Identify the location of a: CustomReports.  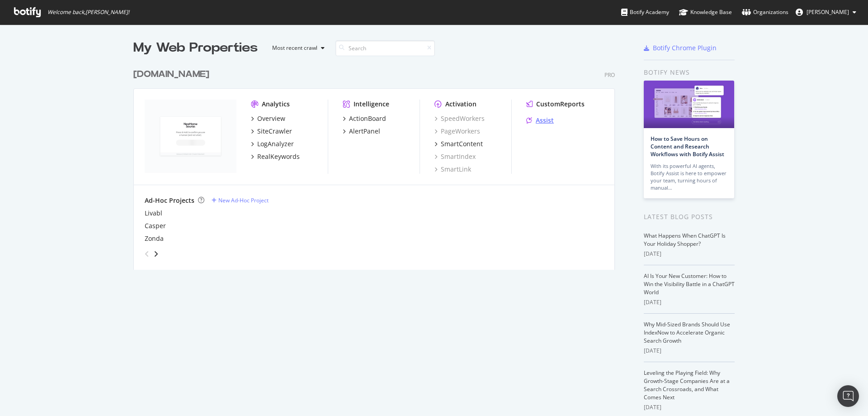
(555, 104).